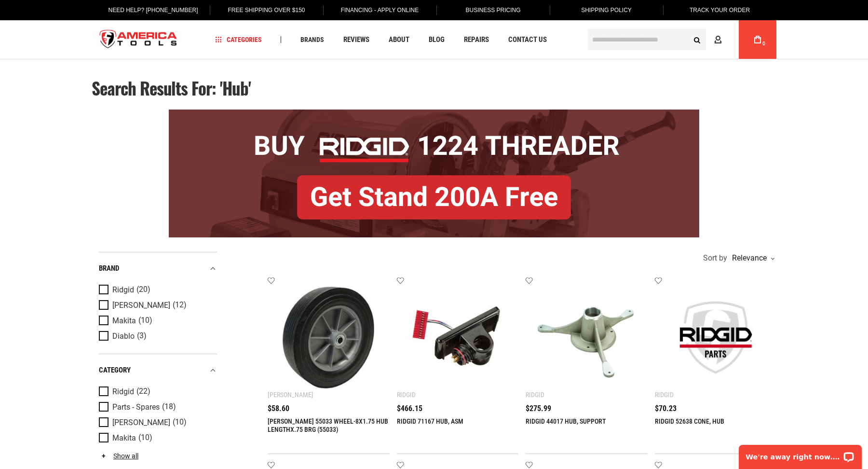  I want to click on a: Repairs, so click(476, 40).